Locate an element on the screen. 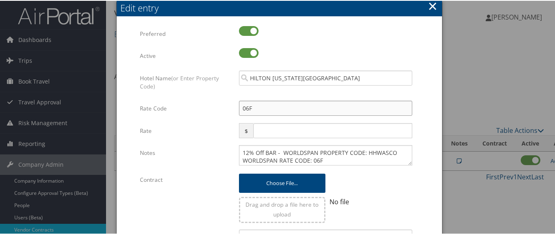 The image size is (555, 234). label: Hotel Name is located at coordinates (186, 82).